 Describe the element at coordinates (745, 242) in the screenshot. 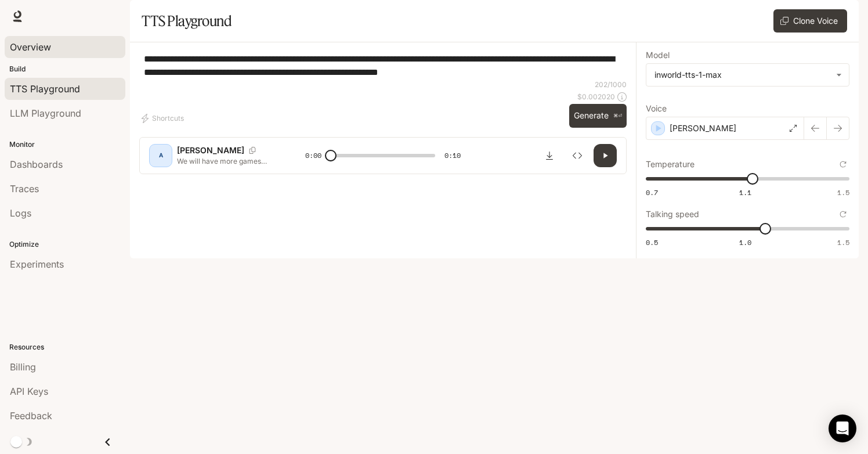

I see `span: 1.0` at that location.